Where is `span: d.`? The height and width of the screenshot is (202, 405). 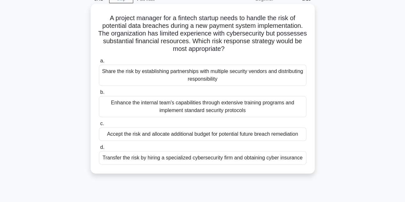 span: d. is located at coordinates (102, 147).